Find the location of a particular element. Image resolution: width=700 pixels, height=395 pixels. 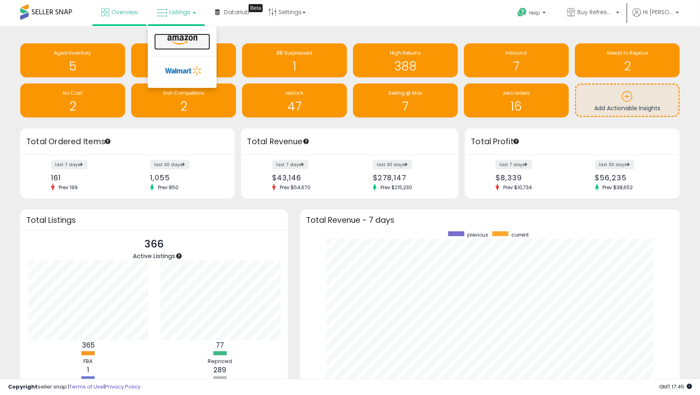

i: Get Help is located at coordinates (522, 12).